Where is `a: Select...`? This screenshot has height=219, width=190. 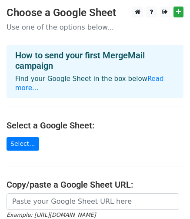
a: Select... is located at coordinates (23, 143).